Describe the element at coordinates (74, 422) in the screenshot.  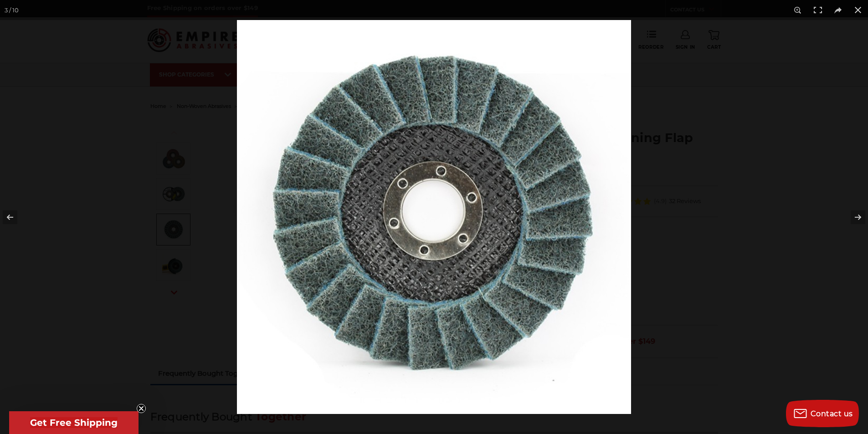
I see `span: Get Free Shipping` at that location.